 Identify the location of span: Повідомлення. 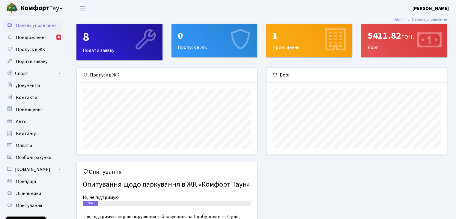
(31, 38).